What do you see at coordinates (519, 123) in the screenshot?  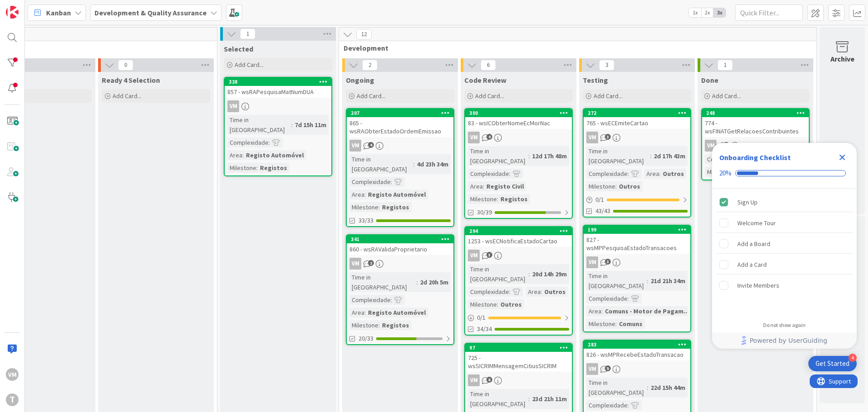 I see `div: 83 - wsICObterNomeEcMorNac` at bounding box center [519, 123].